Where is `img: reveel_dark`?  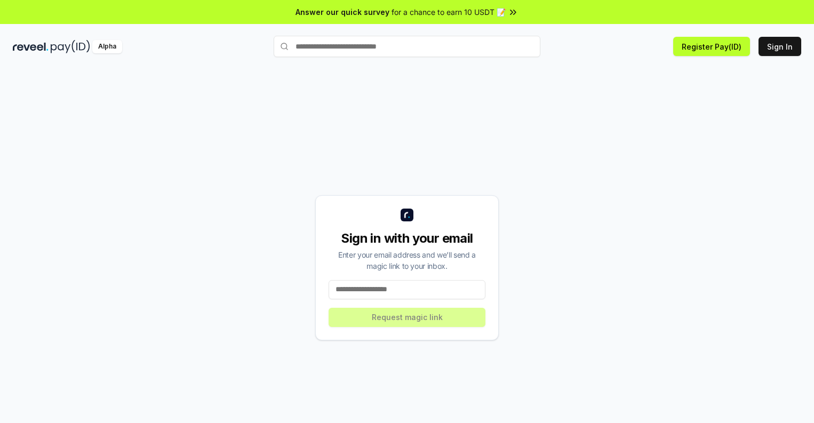 img: reveel_dark is located at coordinates (30, 46).